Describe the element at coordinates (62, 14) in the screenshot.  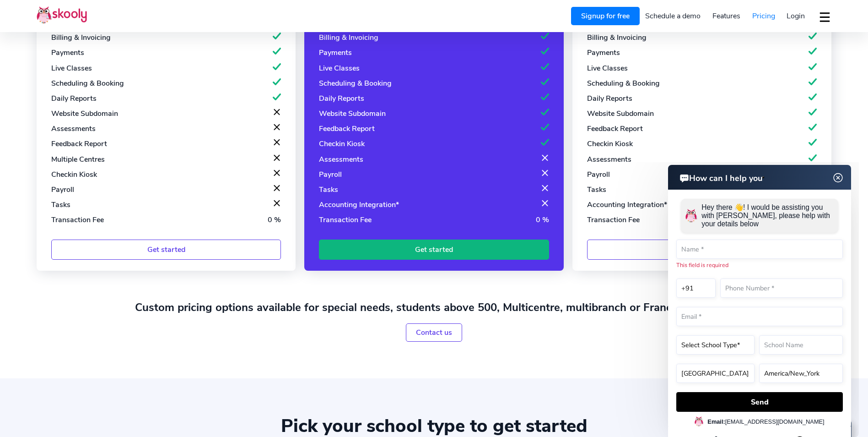
I see `img: Skooly` at that location.